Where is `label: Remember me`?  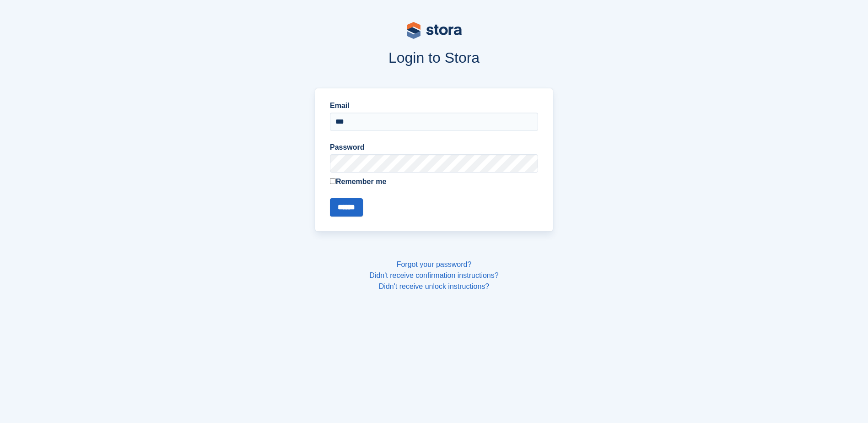
label: Remember me is located at coordinates (434, 182).